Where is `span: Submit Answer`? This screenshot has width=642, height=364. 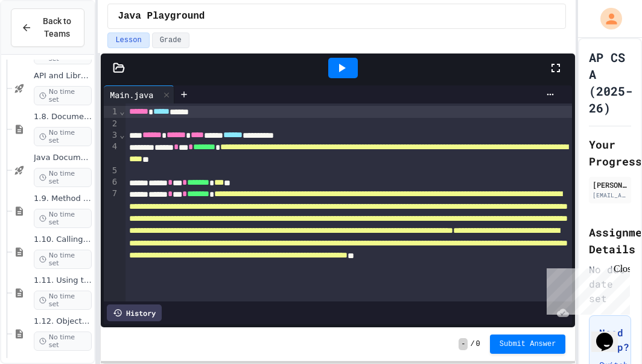
span: Submit Answer is located at coordinates (527, 344).